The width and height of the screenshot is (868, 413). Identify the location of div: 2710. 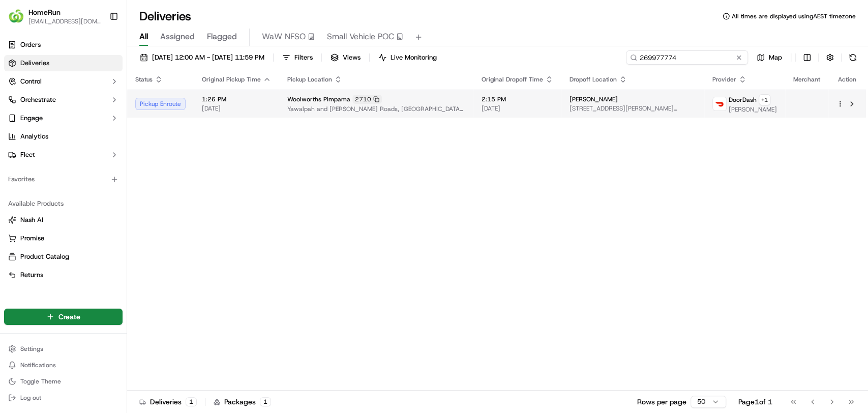
(367, 99).